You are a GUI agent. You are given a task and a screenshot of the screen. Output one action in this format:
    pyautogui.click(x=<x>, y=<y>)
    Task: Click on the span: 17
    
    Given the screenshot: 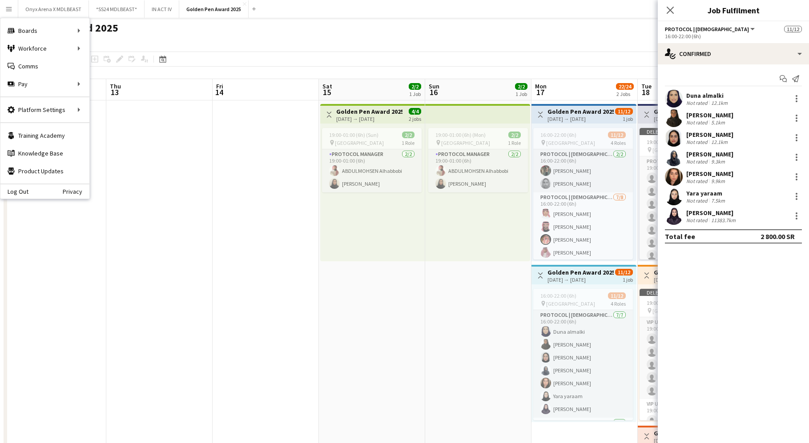 What is the action you would take?
    pyautogui.click(x=540, y=92)
    